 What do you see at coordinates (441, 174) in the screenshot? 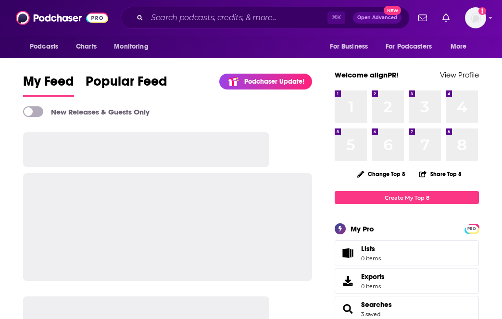
I see `button: Share Top 8` at bounding box center [441, 174].